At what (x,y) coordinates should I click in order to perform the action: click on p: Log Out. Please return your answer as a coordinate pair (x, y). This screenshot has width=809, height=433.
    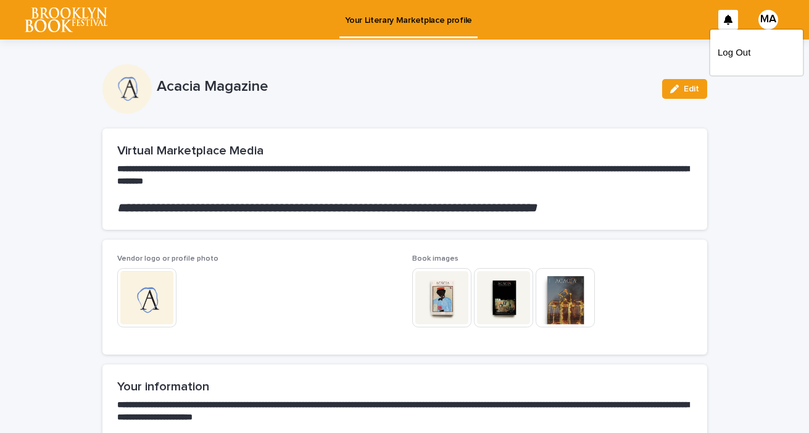
    Looking at the image, I should click on (757, 52).